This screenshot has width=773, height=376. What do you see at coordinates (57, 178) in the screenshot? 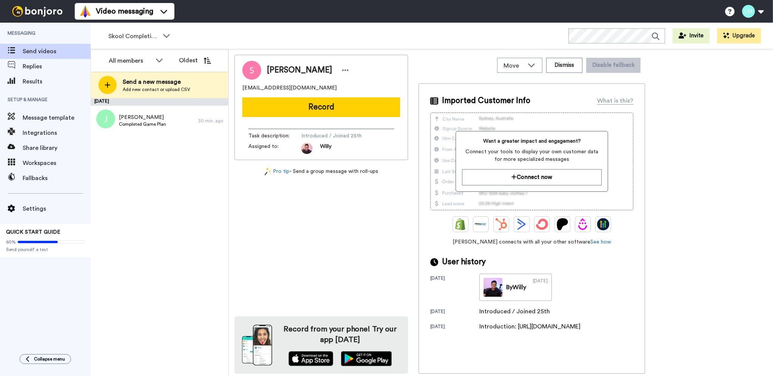
I see `span: Fallbacks` at bounding box center [57, 178].